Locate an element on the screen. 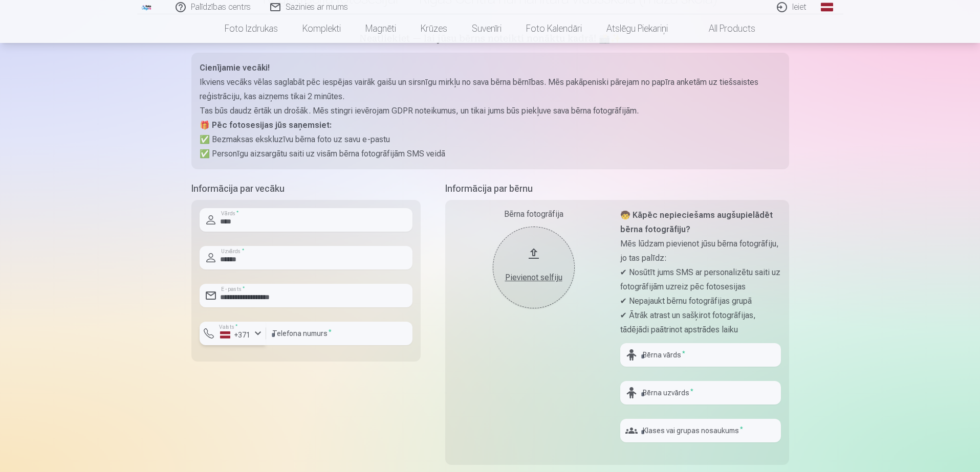 This screenshot has height=472, width=980. a: Atslēgu piekariņi is located at coordinates (637, 28).